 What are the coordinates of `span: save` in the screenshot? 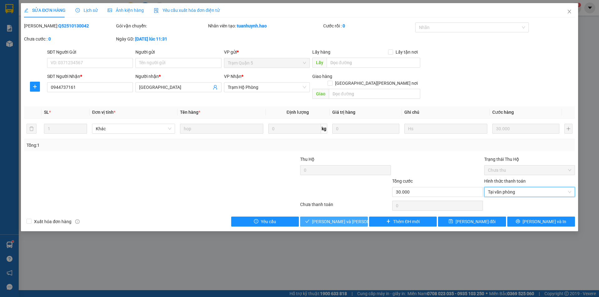 It's located at (451, 222).